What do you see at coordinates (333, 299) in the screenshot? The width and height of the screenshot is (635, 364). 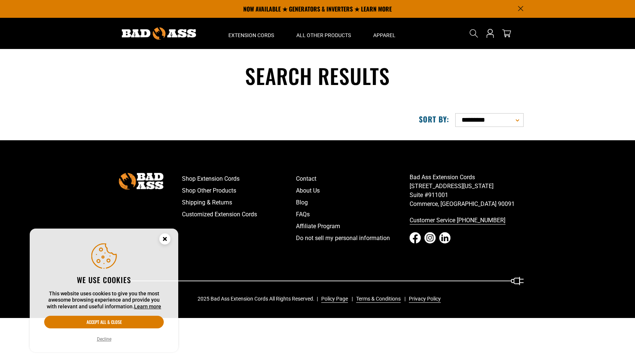 I see `a: Policy Page` at bounding box center [333, 299].